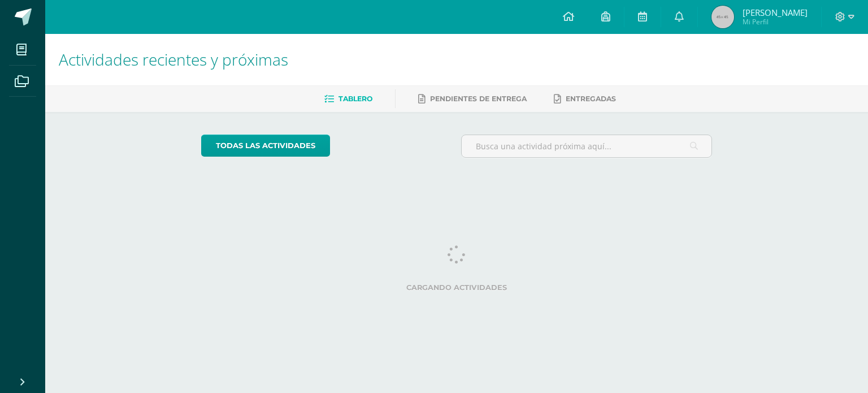  What do you see at coordinates (590, 98) in the screenshot?
I see `span: Entregadas` at bounding box center [590, 98].